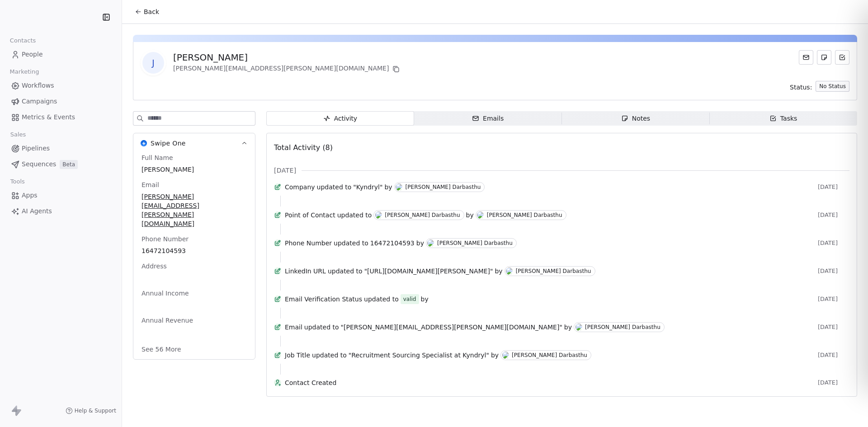 The width and height of the screenshot is (868, 427). I want to click on span: Point of Contact, so click(310, 215).